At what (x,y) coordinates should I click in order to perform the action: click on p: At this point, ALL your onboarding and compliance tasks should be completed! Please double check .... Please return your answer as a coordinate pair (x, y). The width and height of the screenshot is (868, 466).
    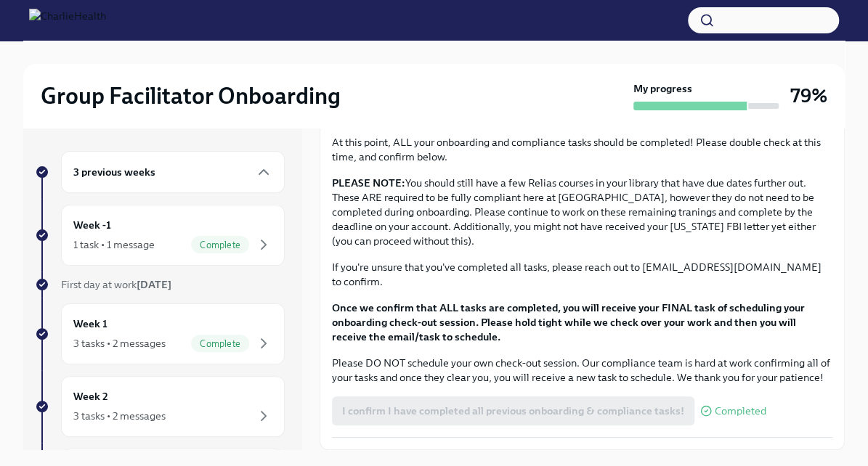
    Looking at the image, I should click on (582, 149).